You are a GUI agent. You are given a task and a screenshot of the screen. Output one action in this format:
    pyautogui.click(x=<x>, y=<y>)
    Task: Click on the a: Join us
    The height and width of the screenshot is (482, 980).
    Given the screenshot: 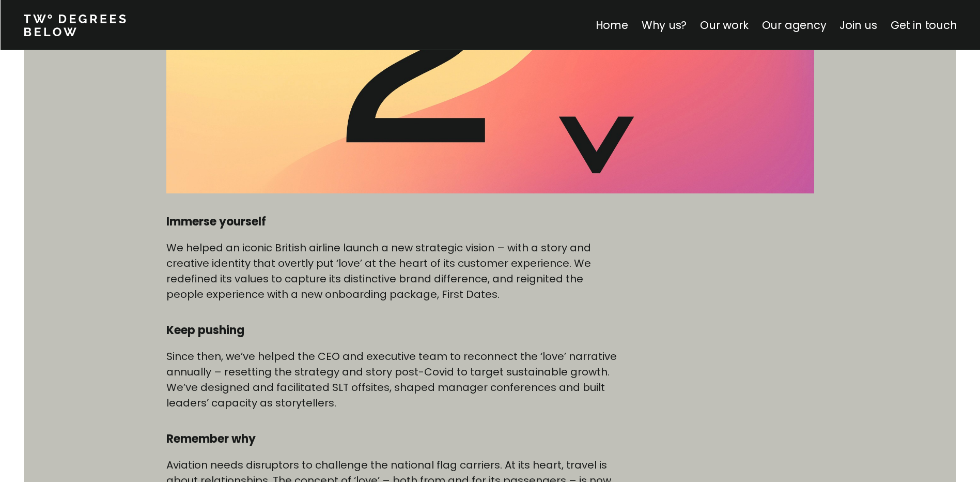 What is the action you would take?
    pyautogui.click(x=858, y=25)
    